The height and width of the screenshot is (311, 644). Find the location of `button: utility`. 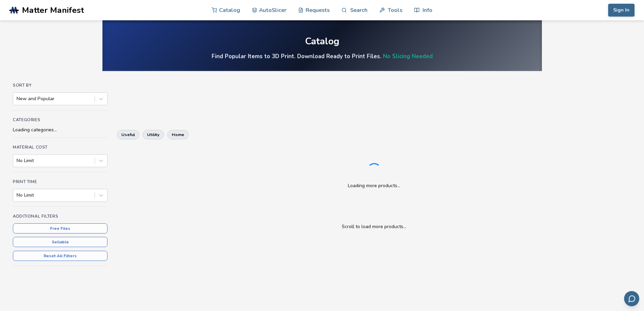

button: utility is located at coordinates (153, 135).